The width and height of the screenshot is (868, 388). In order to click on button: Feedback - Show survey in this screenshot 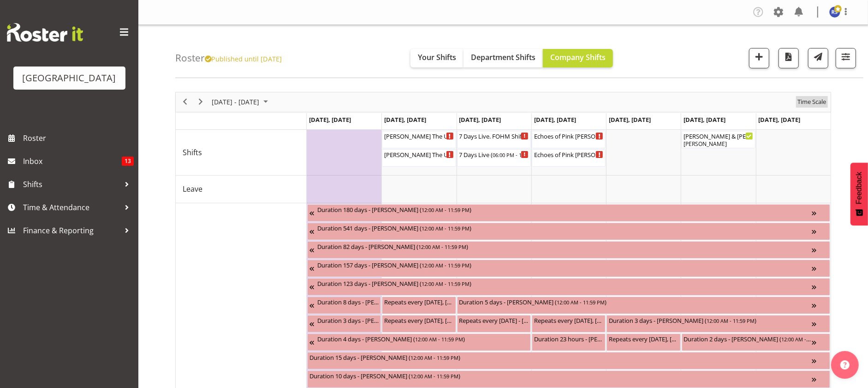, I will do `click(859, 194)`.